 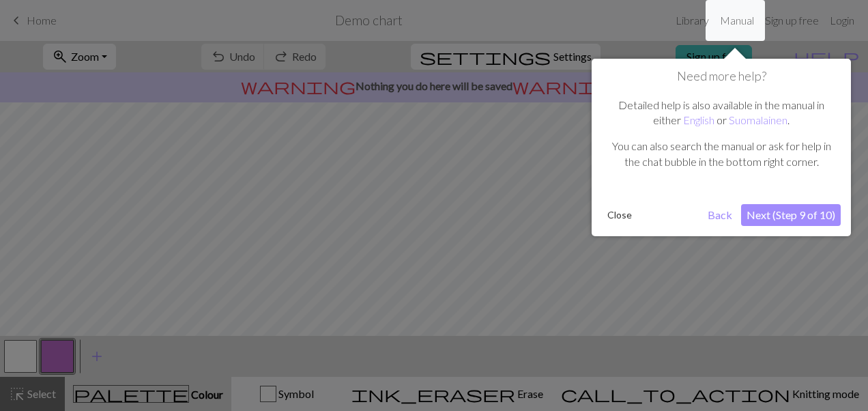 I want to click on button: Close, so click(x=619, y=215).